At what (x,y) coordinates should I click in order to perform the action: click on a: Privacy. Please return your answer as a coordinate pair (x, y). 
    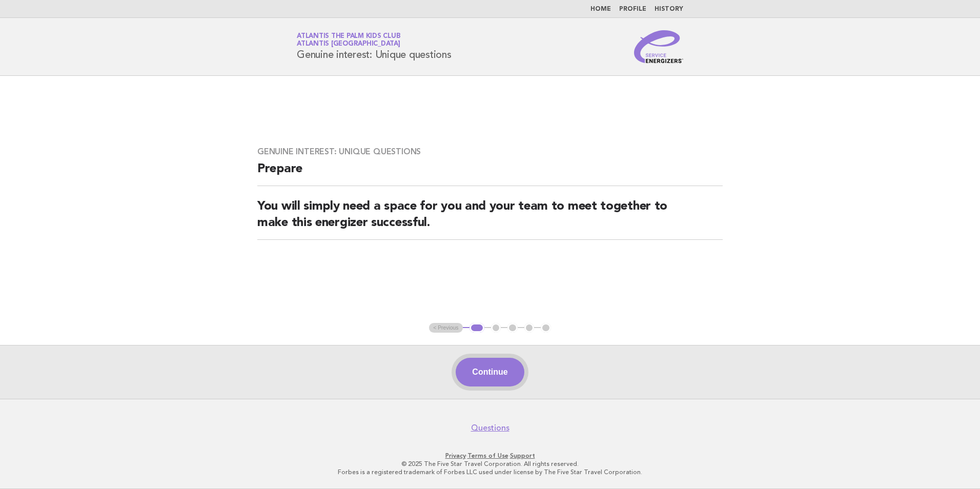
    Looking at the image, I should click on (456, 456).